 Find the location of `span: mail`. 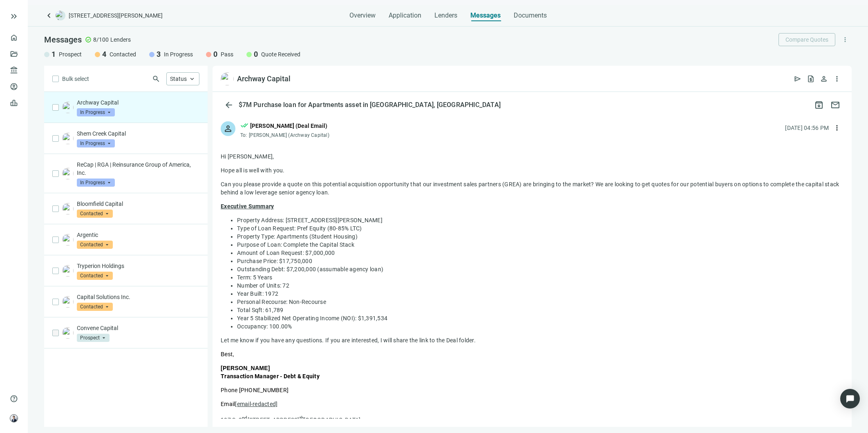

span: mail is located at coordinates (835, 105).